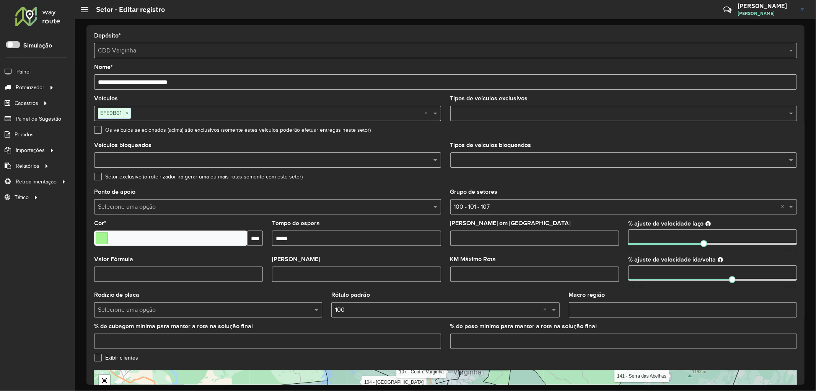  What do you see at coordinates (232, 130) in the screenshot?
I see `label: Os veículos selecionados (acima) são exclusivos (somente estes veículos poderão efetuar entregas ...` at bounding box center [232, 130].